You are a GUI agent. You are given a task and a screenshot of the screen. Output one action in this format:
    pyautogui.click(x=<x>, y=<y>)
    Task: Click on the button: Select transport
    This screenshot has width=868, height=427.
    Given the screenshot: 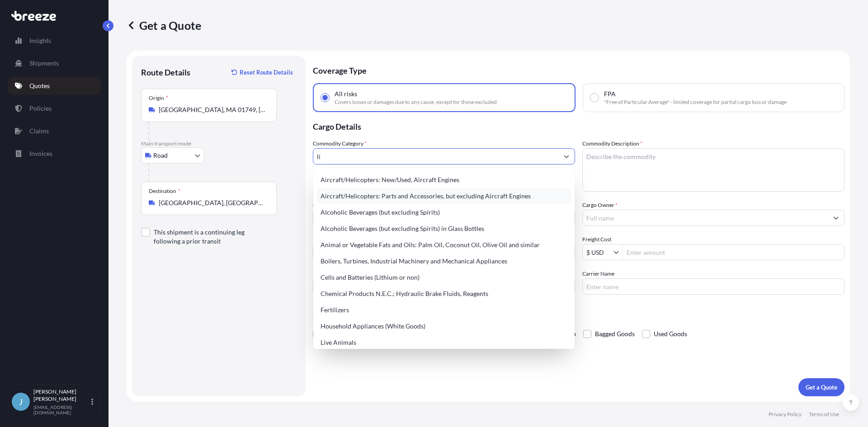 What is the action you would take?
    pyautogui.click(x=173, y=155)
    